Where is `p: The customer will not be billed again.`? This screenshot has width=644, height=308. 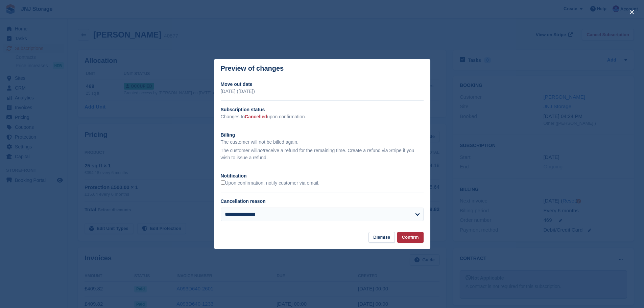 p: The customer will not be billed again. is located at coordinates (322, 142).